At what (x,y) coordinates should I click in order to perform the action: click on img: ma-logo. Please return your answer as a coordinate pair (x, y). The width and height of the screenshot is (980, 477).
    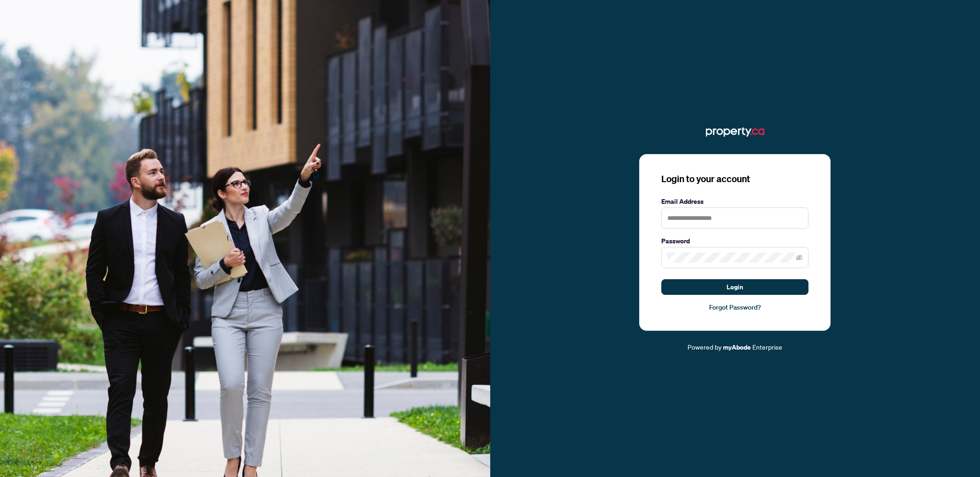
    Looking at the image, I should click on (735, 132).